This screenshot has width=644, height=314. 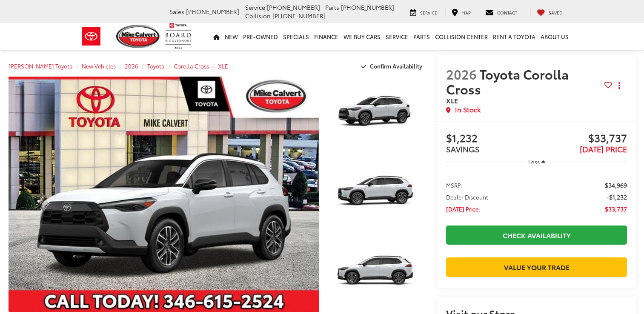 I want to click on a: New, so click(x=231, y=36).